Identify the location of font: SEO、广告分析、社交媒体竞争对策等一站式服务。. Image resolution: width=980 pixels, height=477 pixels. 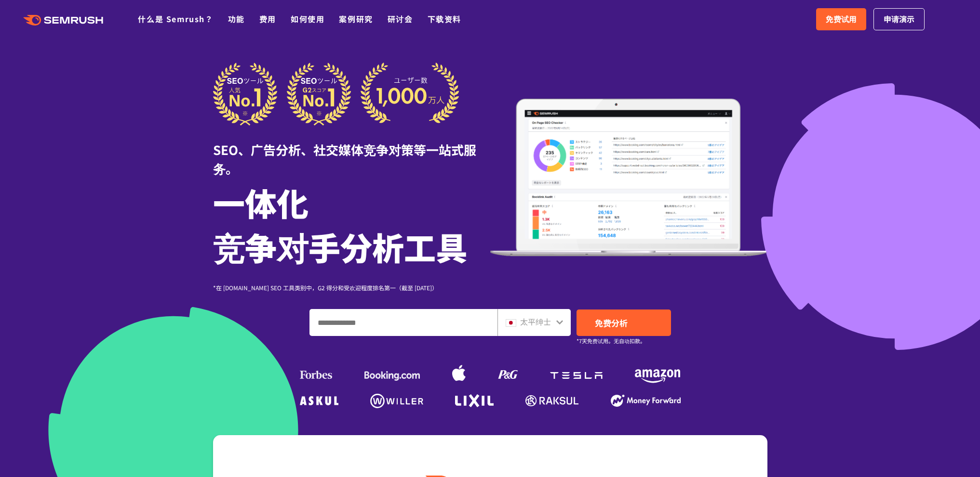
(345, 159).